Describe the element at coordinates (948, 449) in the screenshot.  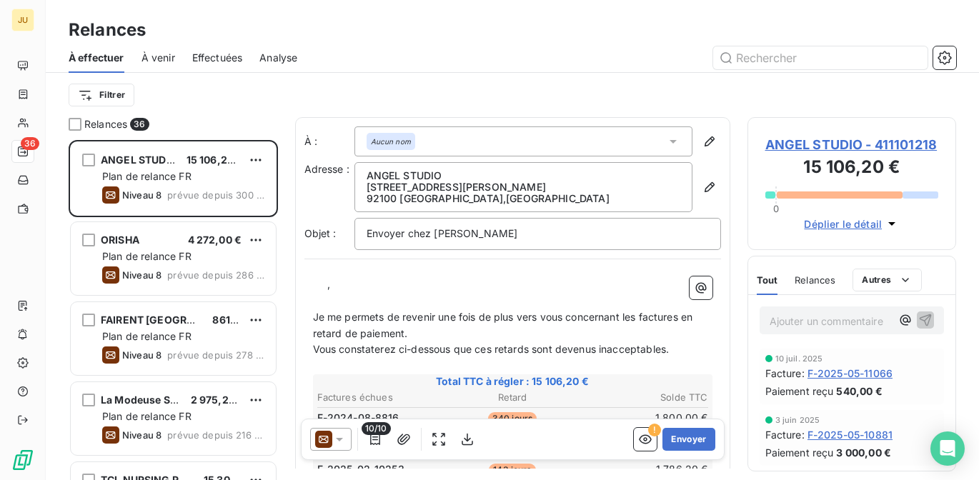
I see `div: Open Intercom Messenger` at that location.